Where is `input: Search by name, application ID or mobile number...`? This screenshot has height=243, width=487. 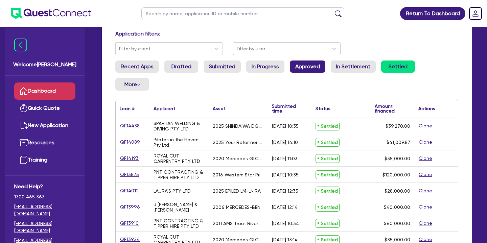
input: Search by name, application ID or mobile number... is located at coordinates (243, 13).